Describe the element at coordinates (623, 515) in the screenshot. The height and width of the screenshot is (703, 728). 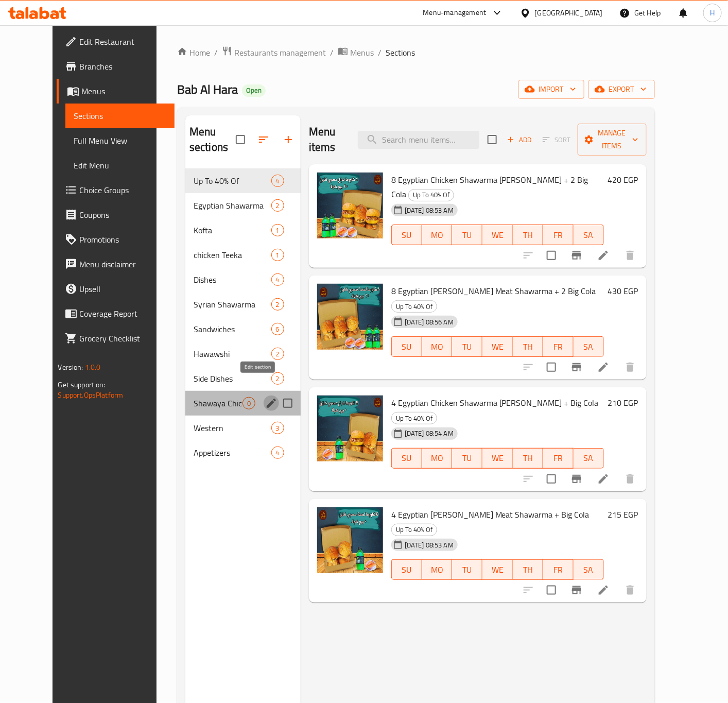
I see `h6: 215 EGP` at that location.